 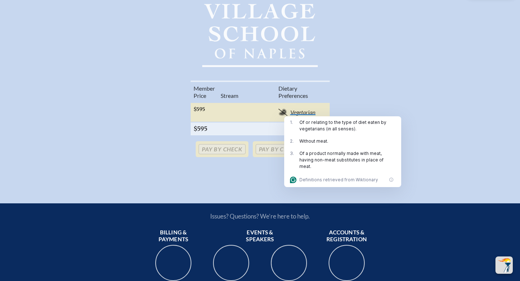 What do you see at coordinates (504, 265) in the screenshot?
I see `img: To the top` at bounding box center [504, 265].